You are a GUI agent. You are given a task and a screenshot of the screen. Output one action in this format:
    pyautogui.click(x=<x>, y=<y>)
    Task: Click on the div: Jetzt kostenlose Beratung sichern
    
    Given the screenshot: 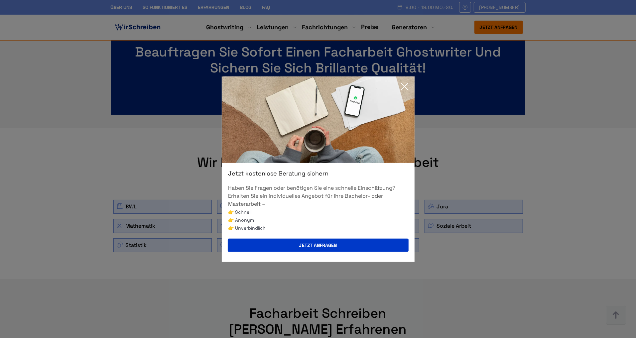 What is the action you would take?
    pyautogui.click(x=318, y=174)
    